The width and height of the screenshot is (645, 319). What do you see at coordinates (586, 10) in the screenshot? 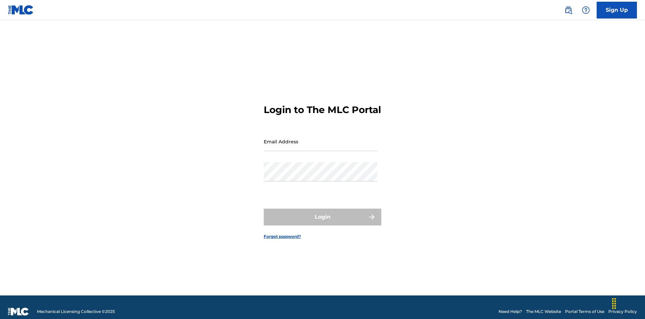
I see `div: Help` at bounding box center [586, 10].